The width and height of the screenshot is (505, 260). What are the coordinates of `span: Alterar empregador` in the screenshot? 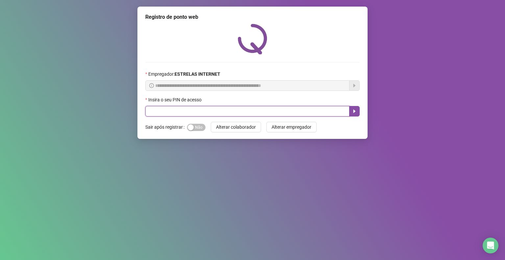 It's located at (291, 127).